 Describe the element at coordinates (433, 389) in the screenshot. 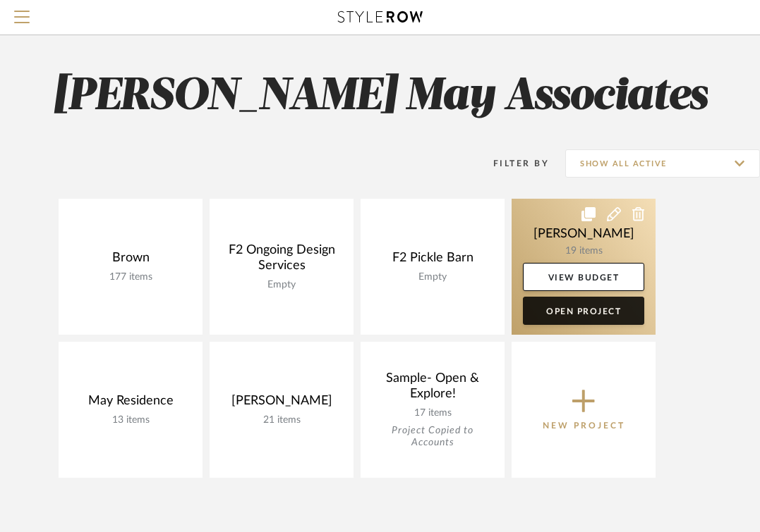

I see `div: Sample- Open & Explore!` at that location.